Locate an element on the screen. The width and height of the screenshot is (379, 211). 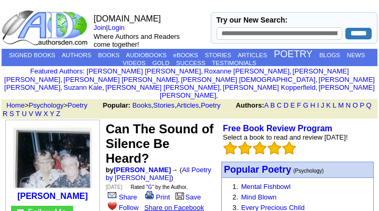
a: L is located at coordinates (334, 105).